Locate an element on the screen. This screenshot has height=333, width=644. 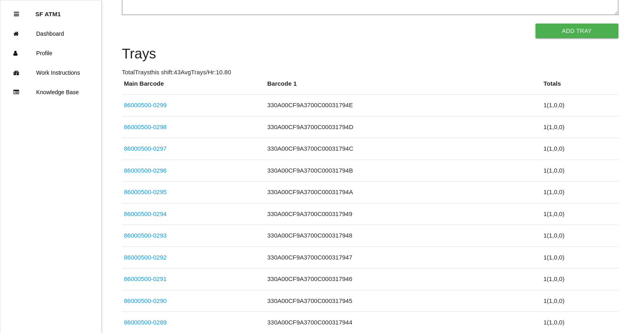
a: 86000500-0290 is located at coordinates (145, 300).